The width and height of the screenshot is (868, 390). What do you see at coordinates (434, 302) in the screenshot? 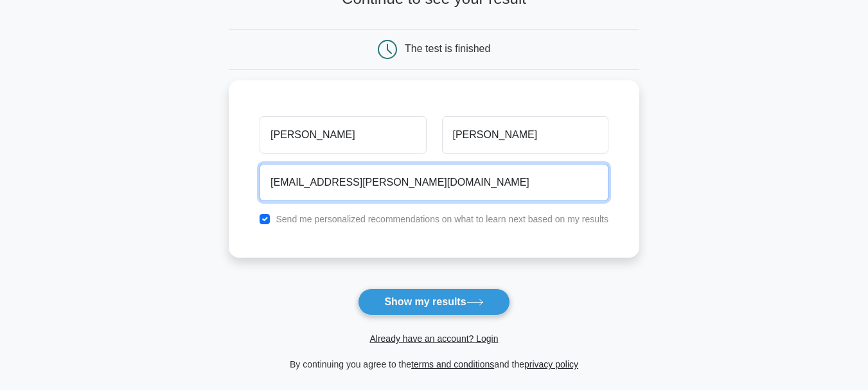
I see `button: Show my results` at bounding box center [434, 302].